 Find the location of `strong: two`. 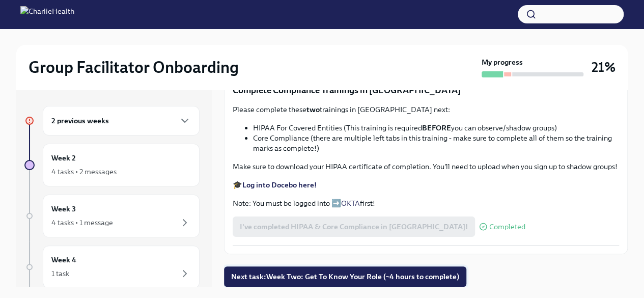

strong: two is located at coordinates (313, 110).